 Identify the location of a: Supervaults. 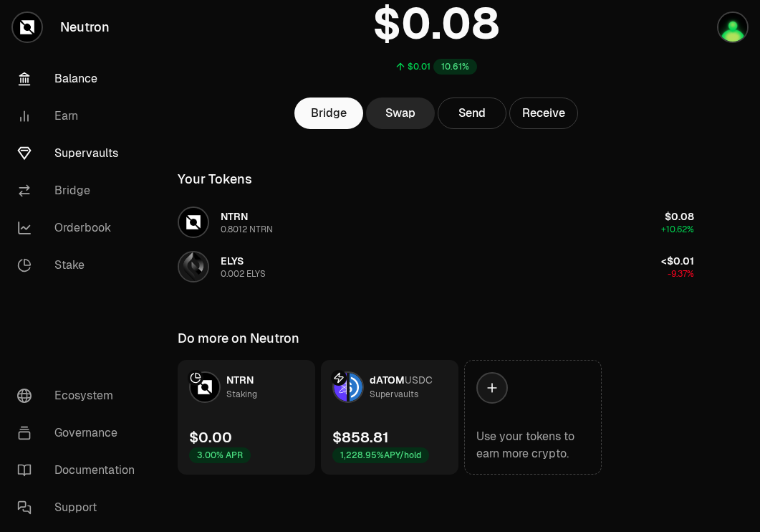
(80, 153).